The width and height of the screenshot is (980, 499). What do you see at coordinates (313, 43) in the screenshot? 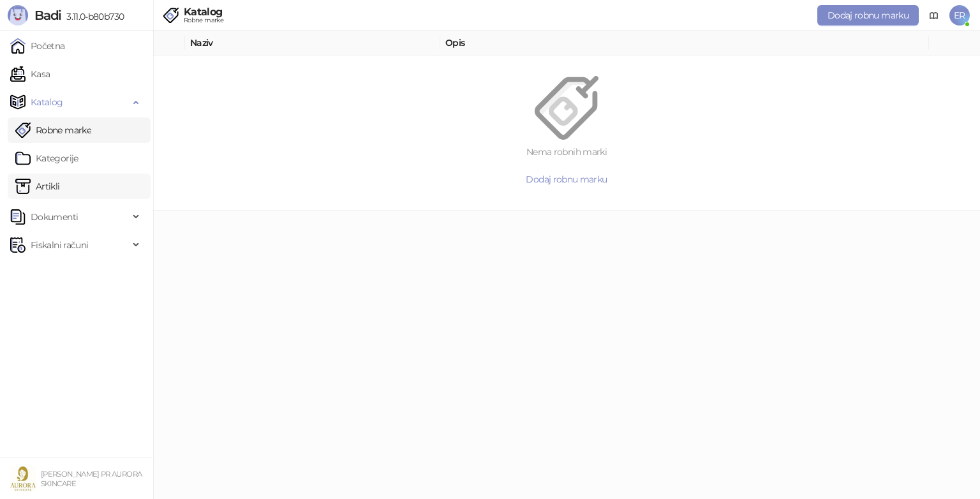
I see `th: Naziv` at bounding box center [313, 43].